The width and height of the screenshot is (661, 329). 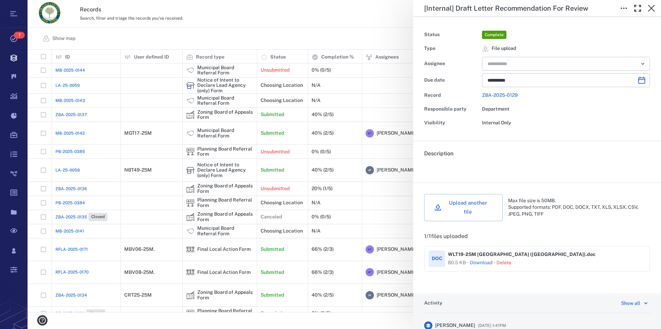 I want to click on body: Rich Text Area. Press ALT-0 for help., so click(x=113, y=9).